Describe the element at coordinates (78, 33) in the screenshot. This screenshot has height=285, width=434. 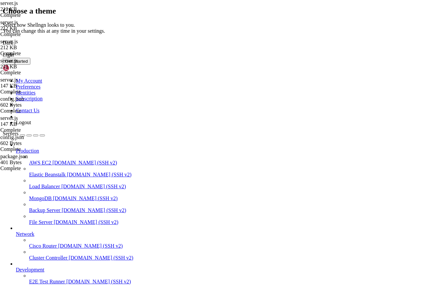
I see `span: Bash(sqlite3 /opt/mailserver/mailserver.db ".tables")` at that location.